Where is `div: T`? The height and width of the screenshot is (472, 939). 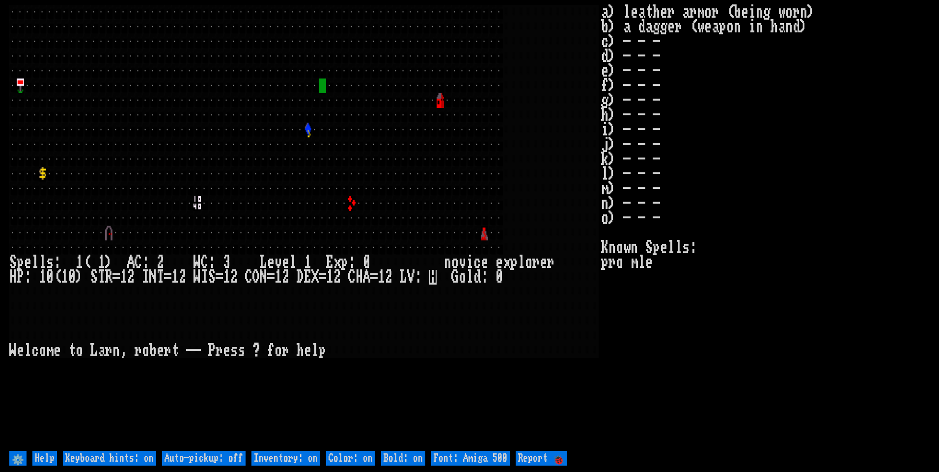 div: T is located at coordinates (101, 277).